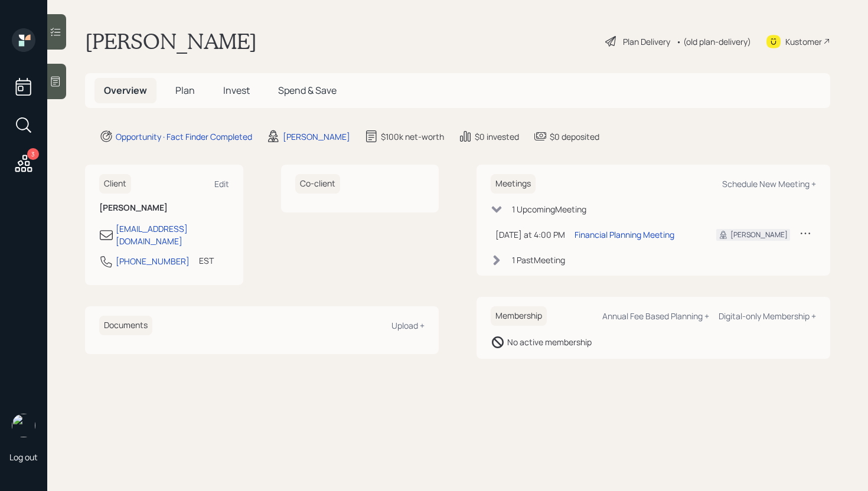  Describe the element at coordinates (549, 342) in the screenshot. I see `div: No active membership` at that location.